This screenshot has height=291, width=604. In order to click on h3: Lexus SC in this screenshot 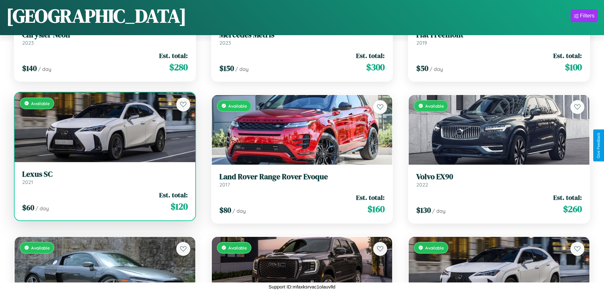, I will do `click(105, 174)`.